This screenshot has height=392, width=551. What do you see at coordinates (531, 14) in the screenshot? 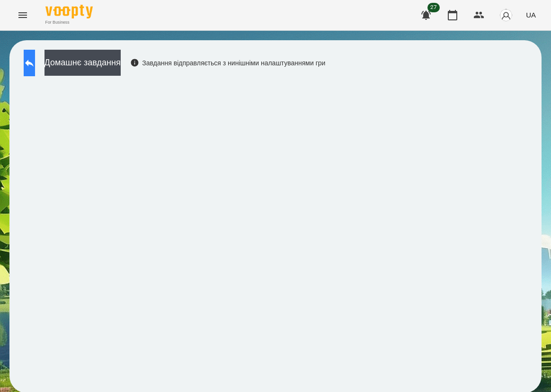
I see `span: UA` at bounding box center [531, 14].